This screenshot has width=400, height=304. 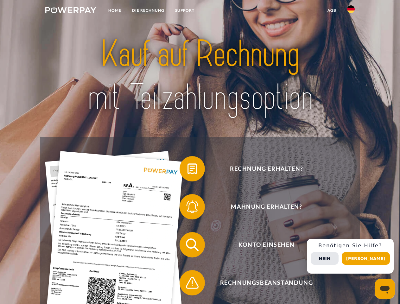 What do you see at coordinates (267, 283) in the screenshot?
I see `span: Rechnungsbeanstandung` at bounding box center [267, 283].